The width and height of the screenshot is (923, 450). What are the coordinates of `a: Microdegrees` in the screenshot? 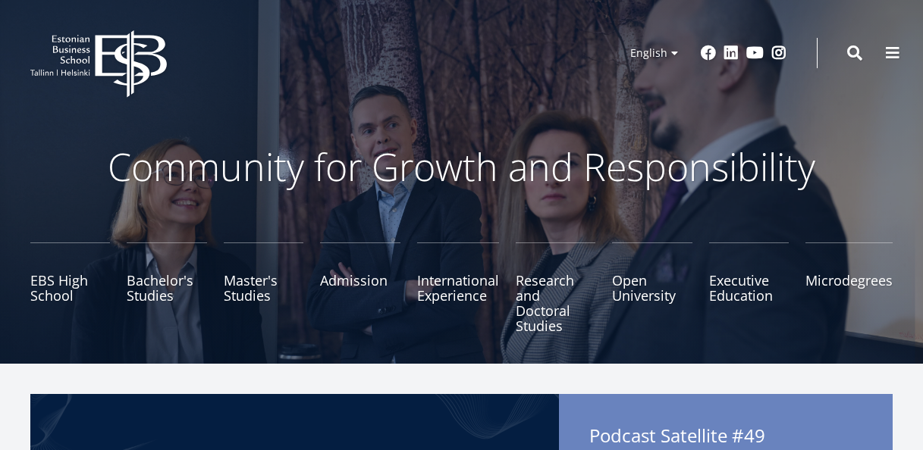 It's located at (849, 288).